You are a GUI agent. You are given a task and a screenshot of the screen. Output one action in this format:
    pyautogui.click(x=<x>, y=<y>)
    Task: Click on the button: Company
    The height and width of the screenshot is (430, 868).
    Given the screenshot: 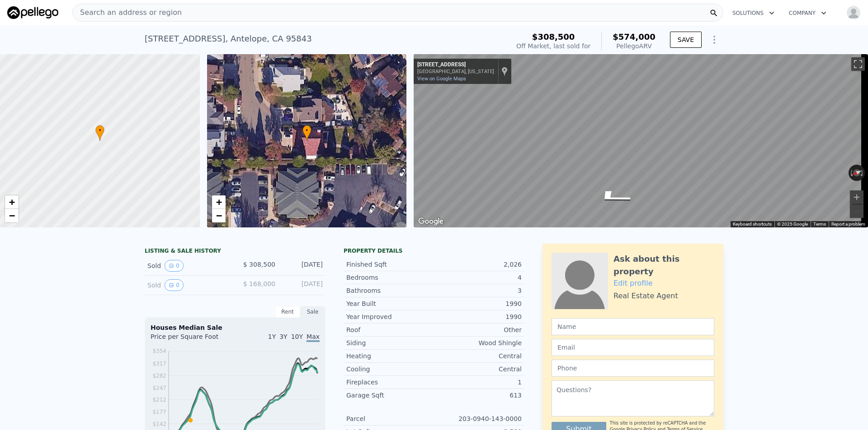 What is the action you would take?
    pyautogui.click(x=807, y=13)
    